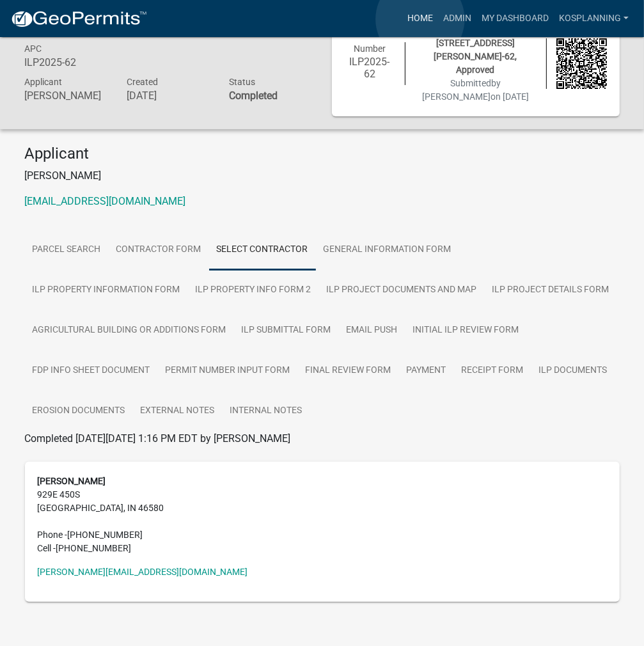  I want to click on a: Parcel search, so click(66, 250).